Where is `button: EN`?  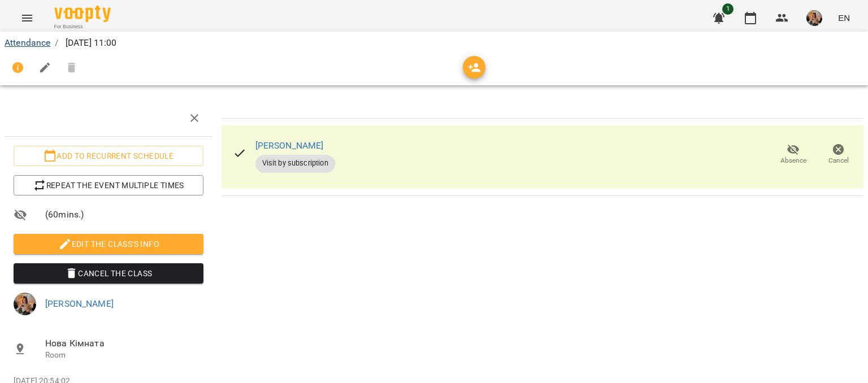
button: EN is located at coordinates (844, 17).